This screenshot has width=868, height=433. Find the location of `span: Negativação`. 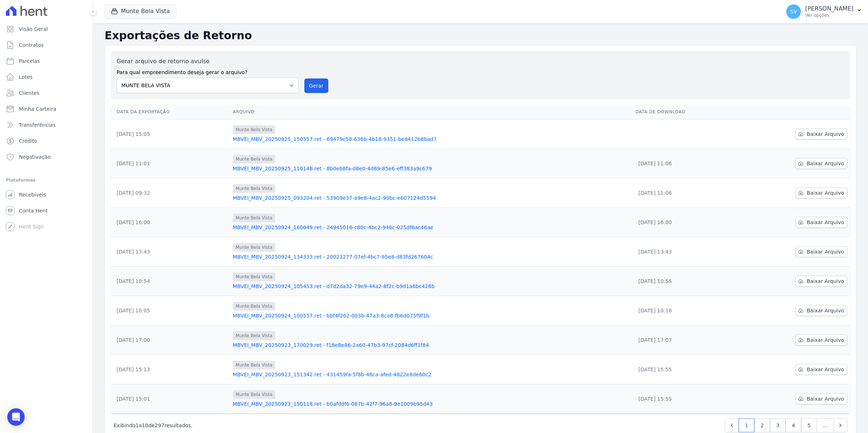

span: Negativação is located at coordinates (35, 157).